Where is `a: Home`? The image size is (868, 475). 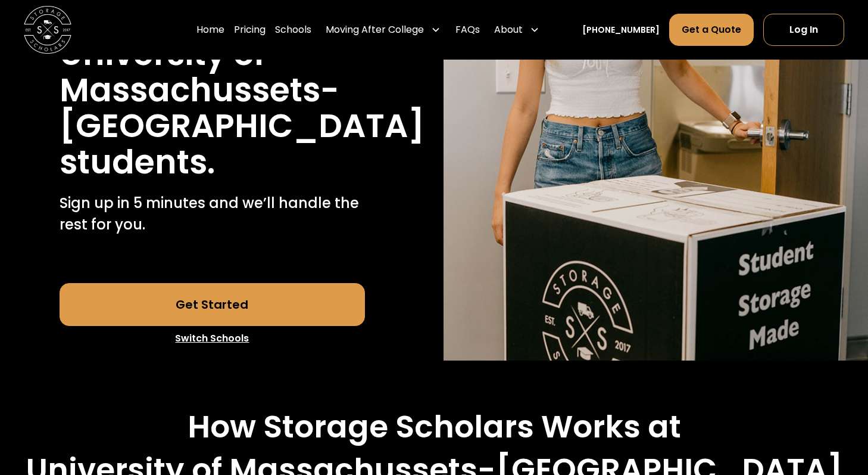 a: Home is located at coordinates (210, 30).